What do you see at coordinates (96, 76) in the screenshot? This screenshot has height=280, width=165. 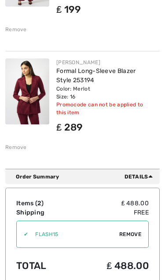 I see `a: Formal Long-Sleeve Blazer Style 253194` at bounding box center [96, 76].